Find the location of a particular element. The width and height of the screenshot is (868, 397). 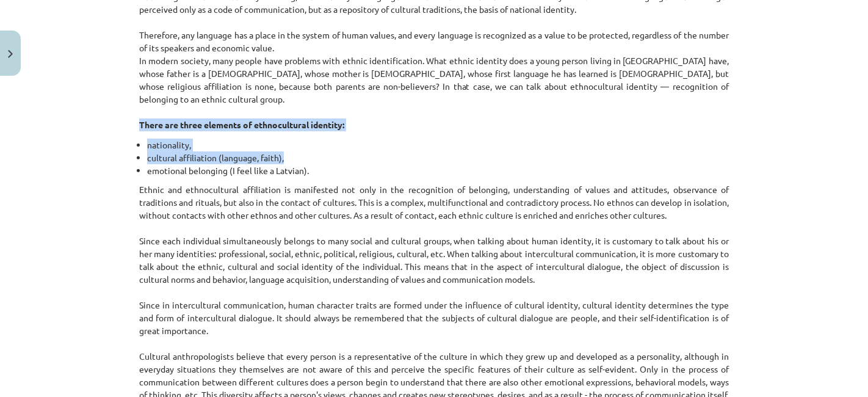

font: Therefore, any language has a place in the system of human values, and every language is recogniz... is located at coordinates (434, 41).